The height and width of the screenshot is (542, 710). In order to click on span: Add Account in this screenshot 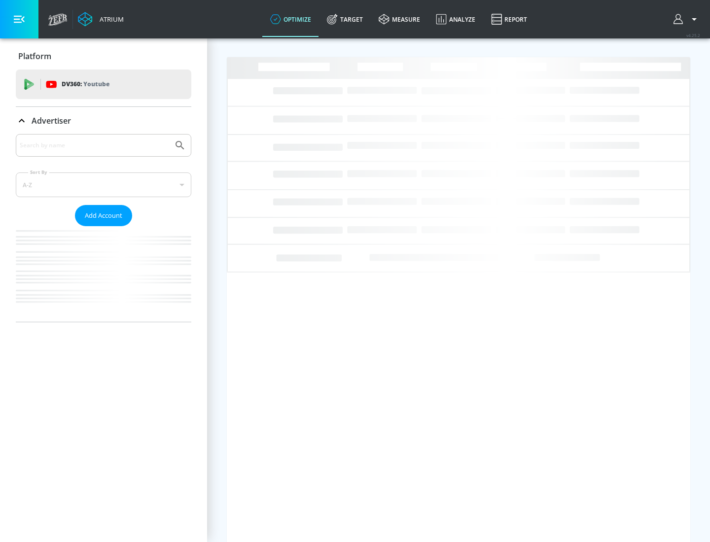, I will do `click(104, 215)`.